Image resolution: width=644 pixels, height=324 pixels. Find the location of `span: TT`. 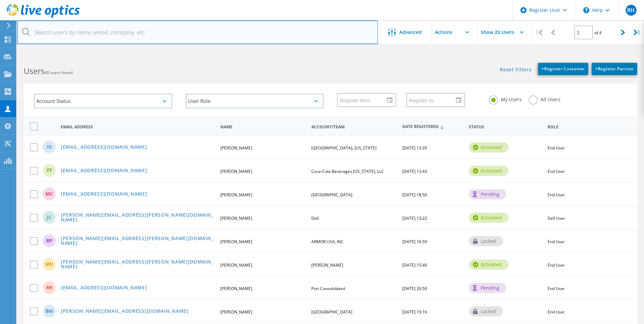

span: TT is located at coordinates (49, 170).